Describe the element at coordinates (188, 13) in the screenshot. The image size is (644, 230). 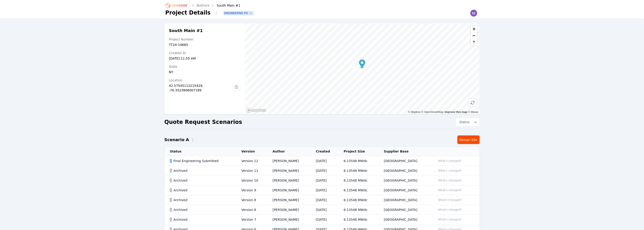
I see `h1: Project Details` at that location.